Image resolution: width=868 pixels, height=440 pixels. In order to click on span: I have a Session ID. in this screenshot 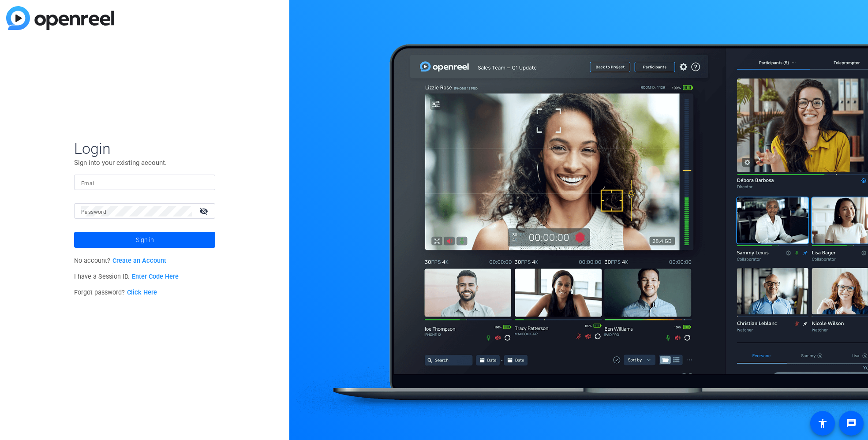, I will do `click(126, 276)`.